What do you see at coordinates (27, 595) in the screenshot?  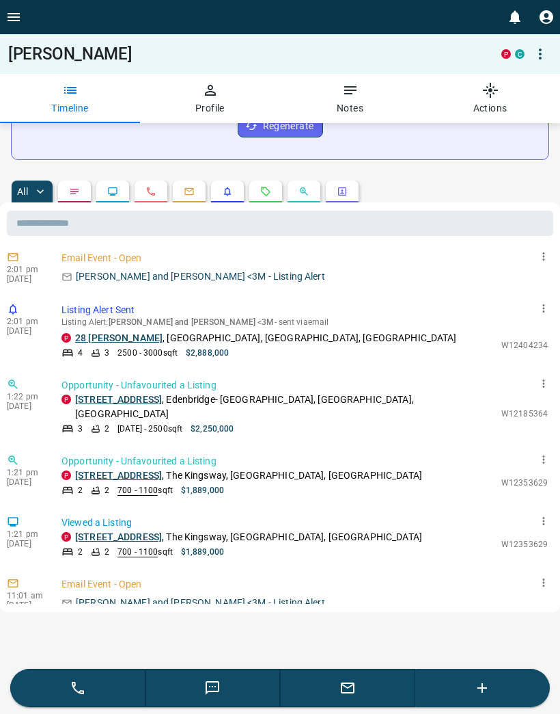 I see `p: 11:01 am` at bounding box center [27, 595].